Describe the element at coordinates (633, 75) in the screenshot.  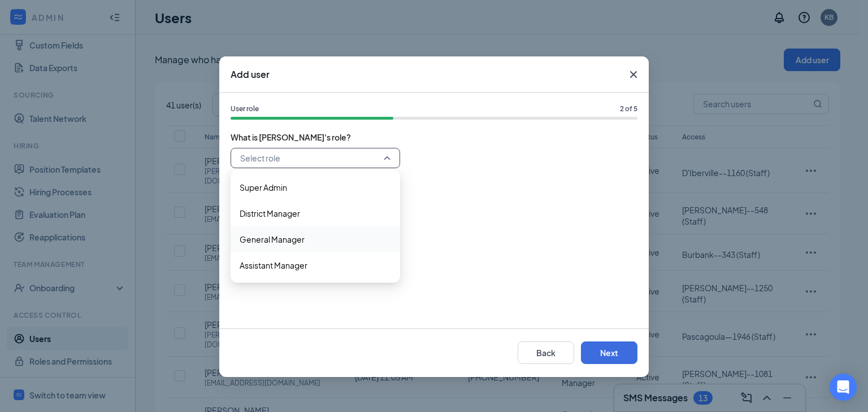
I see `svg: Cross` at that location.